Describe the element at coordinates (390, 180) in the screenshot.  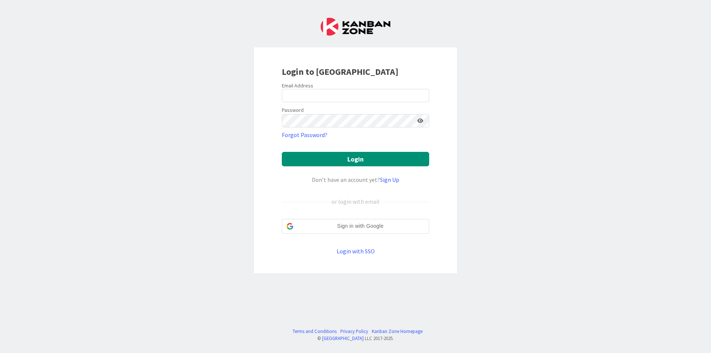
I see `a: Sign Up` at that location.